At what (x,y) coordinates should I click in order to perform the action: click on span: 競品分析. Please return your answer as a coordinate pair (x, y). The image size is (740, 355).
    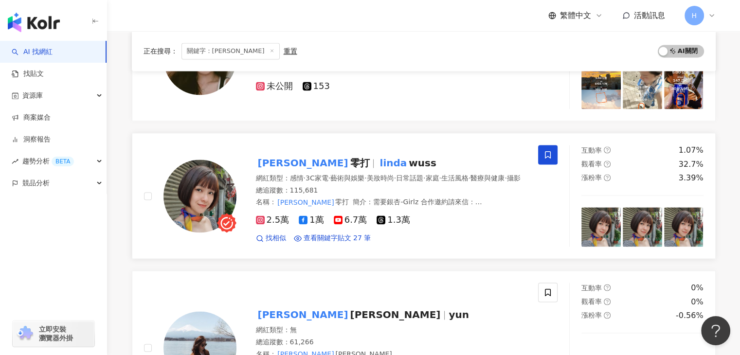
    Looking at the image, I should click on (36, 183).